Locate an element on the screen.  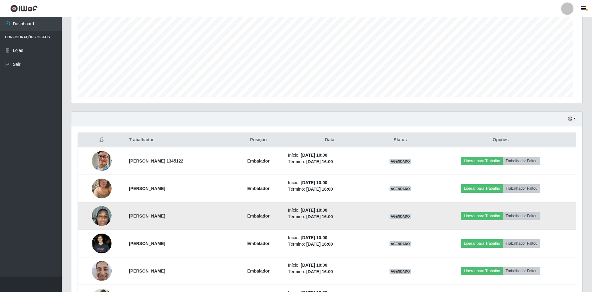
th: Data is located at coordinates (330, 140).